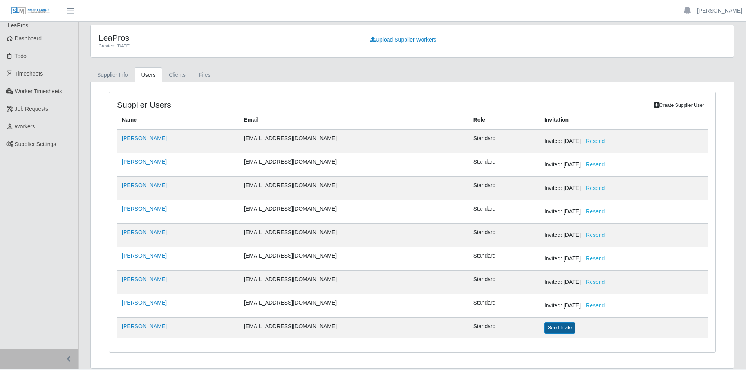 This screenshot has width=746, height=370. I want to click on h4: Supplier Users, so click(237, 105).